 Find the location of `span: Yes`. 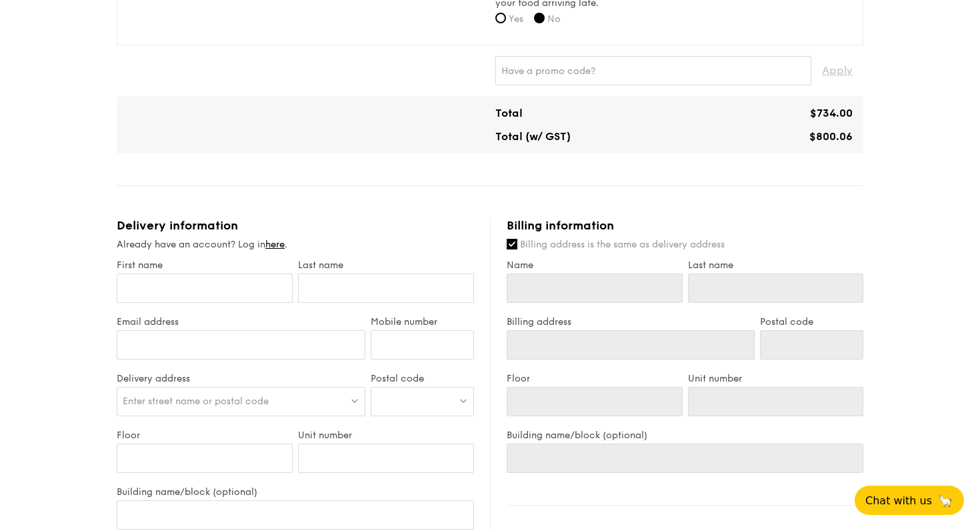

span: Yes is located at coordinates (516, 19).